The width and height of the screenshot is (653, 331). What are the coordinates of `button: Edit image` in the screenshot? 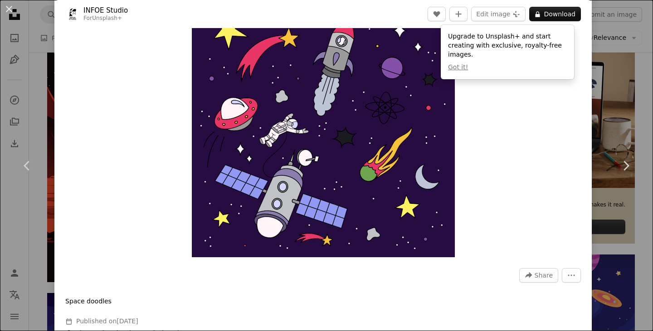 It's located at (498, 14).